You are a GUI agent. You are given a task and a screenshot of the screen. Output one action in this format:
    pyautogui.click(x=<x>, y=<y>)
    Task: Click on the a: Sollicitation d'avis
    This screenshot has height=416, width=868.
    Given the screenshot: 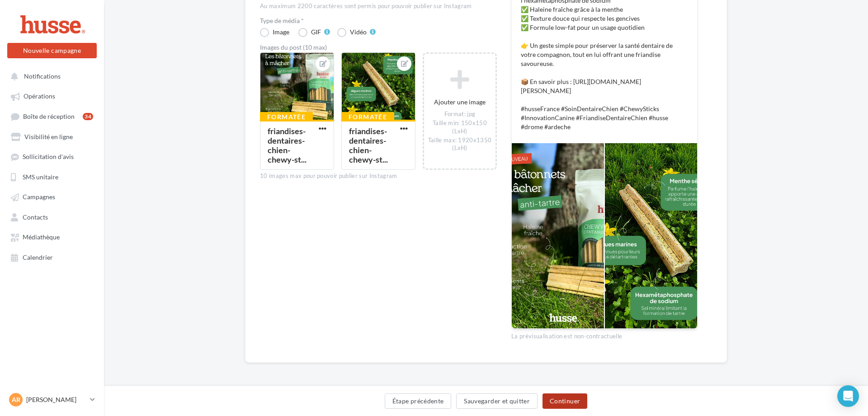 What is the action you would take?
    pyautogui.click(x=52, y=157)
    